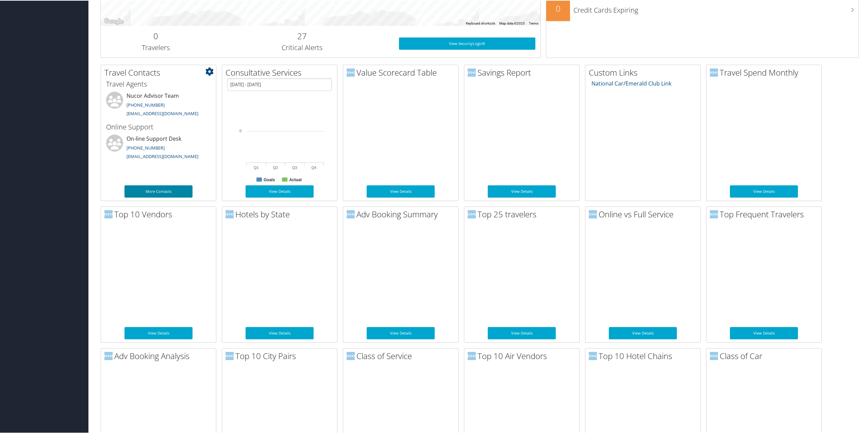 The height and width of the screenshot is (433, 868). Describe the element at coordinates (159, 105) in the screenshot. I see `li: Nucor Advisor Team` at that location.